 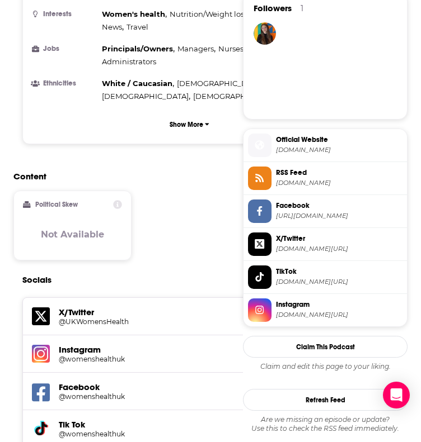 What do you see at coordinates (208, 14) in the screenshot?
I see `span: Nutrition/Weight loss` at bounding box center [208, 14].